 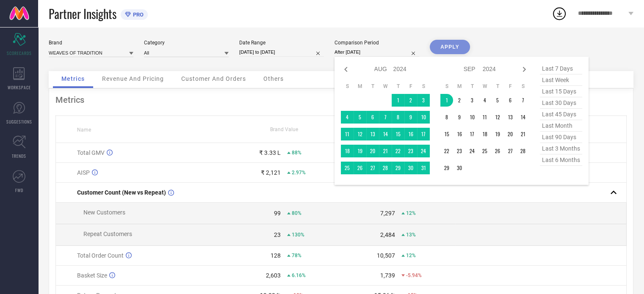 What do you see at coordinates (19, 190) in the screenshot?
I see `span: FWD` at bounding box center [19, 190].